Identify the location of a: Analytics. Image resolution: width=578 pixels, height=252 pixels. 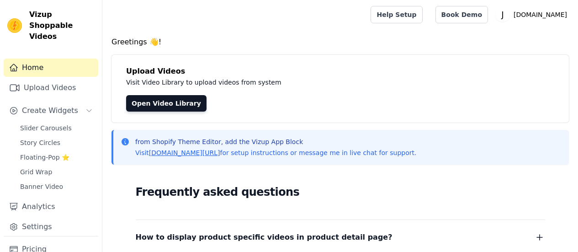
(51, 207).